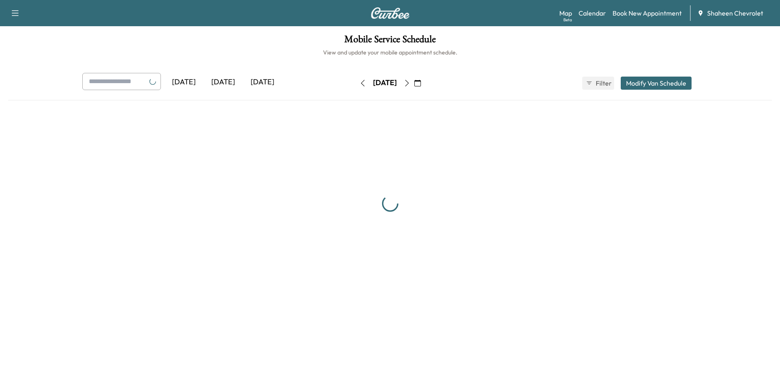 The image size is (780, 387). What do you see at coordinates (390, 13) in the screenshot?
I see `img: Curbee Logo` at bounding box center [390, 13].